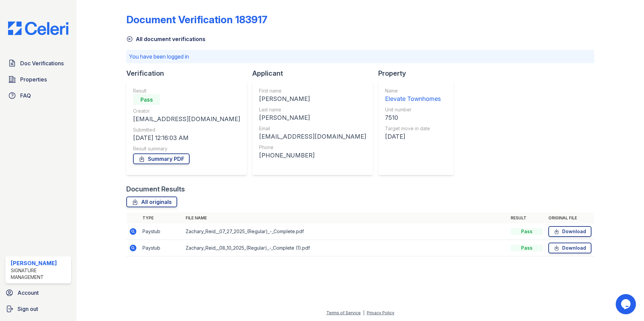 This screenshot has height=321, width=644. I want to click on img: CE_Logo_Blue-a8612792a0a2168367f1c8372b55b34899dd931a85d93a1a3d3e32e68fde9ad4.png, so click(38, 28).